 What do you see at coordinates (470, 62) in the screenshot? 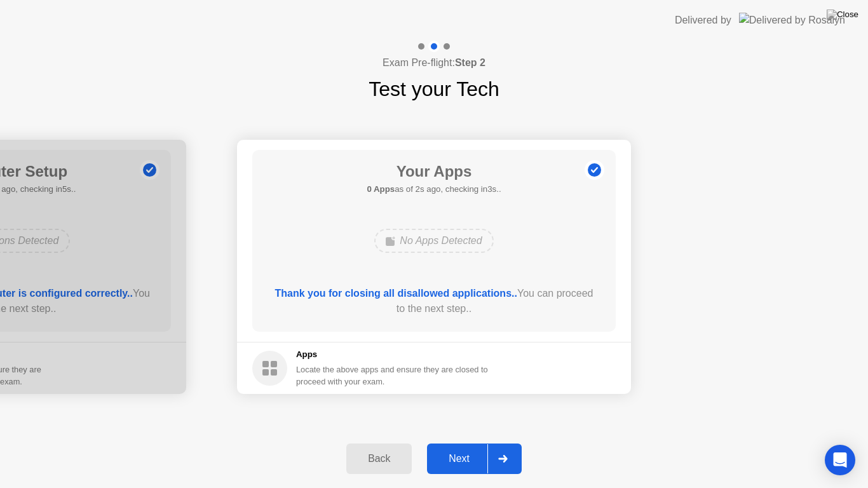
I see `b: Step 2` at bounding box center [470, 62].